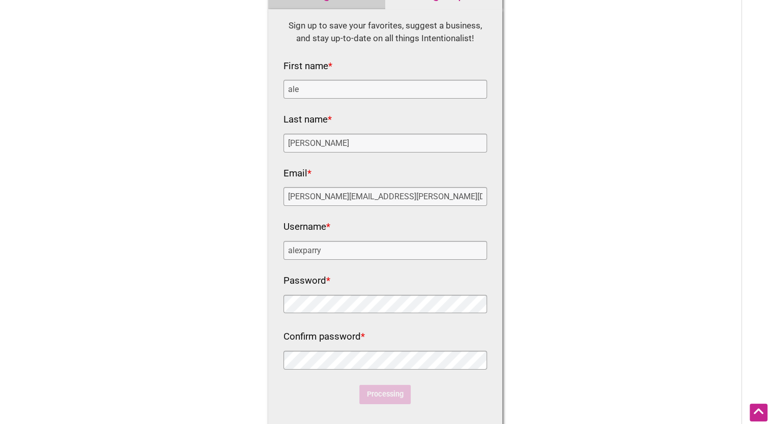 This screenshot has width=770, height=424. Describe the element at coordinates (385, 32) in the screenshot. I see `div: Sign up to save your favorites, suggest a business, and stay up-to-date on all things Intentional...` at that location.